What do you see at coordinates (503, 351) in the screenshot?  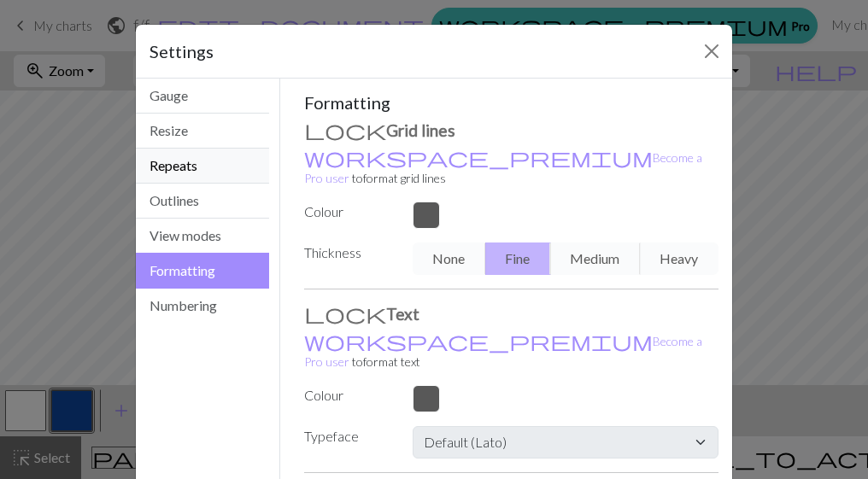 I see `small: to format text` at bounding box center [503, 351].